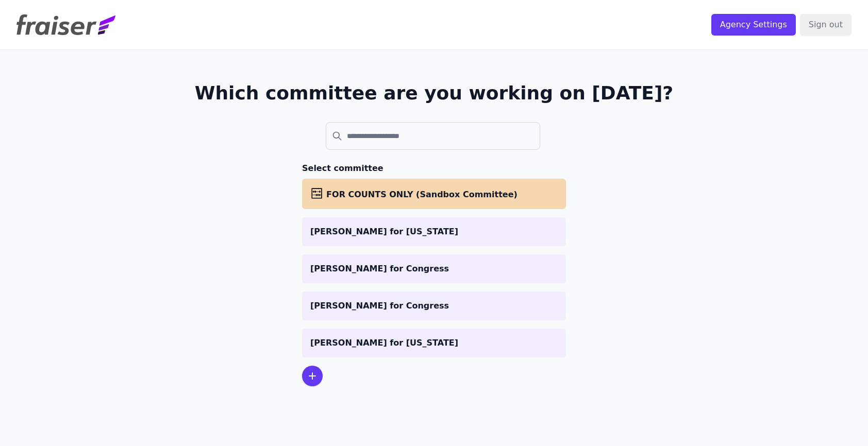 The height and width of the screenshot is (446, 868). I want to click on span: FOR COUNTS ONLY (Sandbox Committee), so click(422, 194).